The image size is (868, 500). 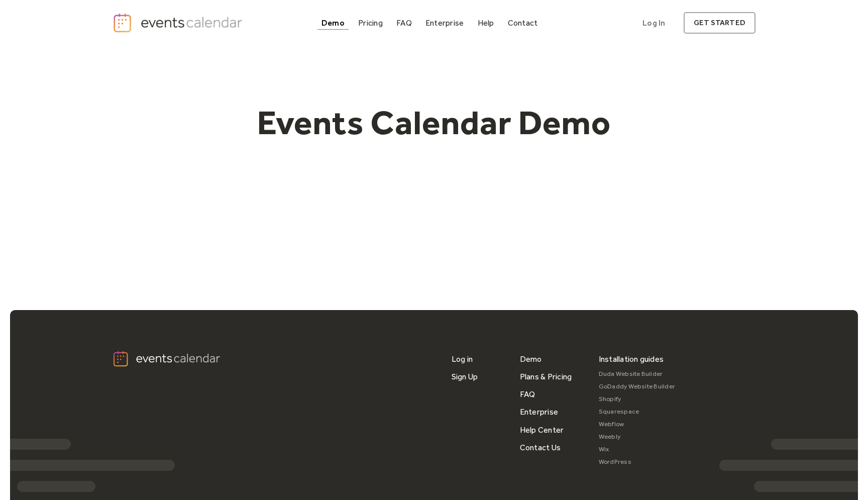 What do you see at coordinates (637, 399) in the screenshot?
I see `a: Shopify` at bounding box center [637, 399].